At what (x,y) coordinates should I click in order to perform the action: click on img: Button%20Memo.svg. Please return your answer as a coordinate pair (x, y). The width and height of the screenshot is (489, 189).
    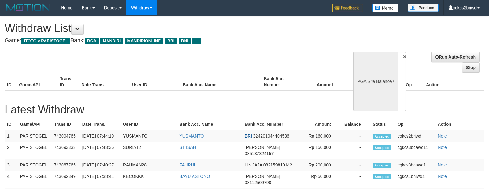
    Looking at the image, I should click on (385, 8).